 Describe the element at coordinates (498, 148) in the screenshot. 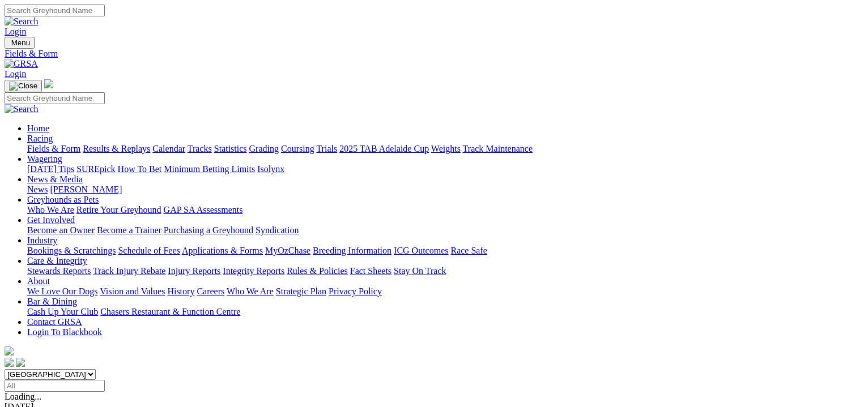

I see `a: Track Maintenance` at that location.